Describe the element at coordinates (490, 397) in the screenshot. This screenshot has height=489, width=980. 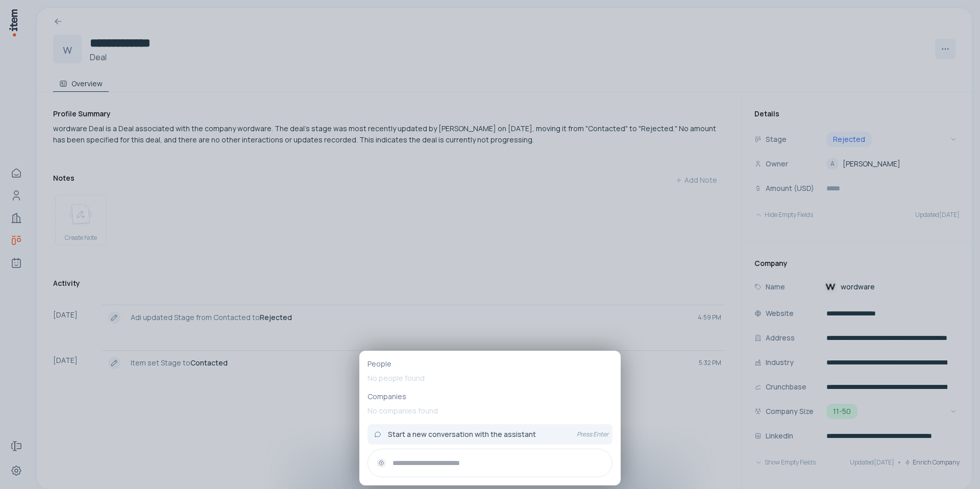
I see `p: Companies` at that location.